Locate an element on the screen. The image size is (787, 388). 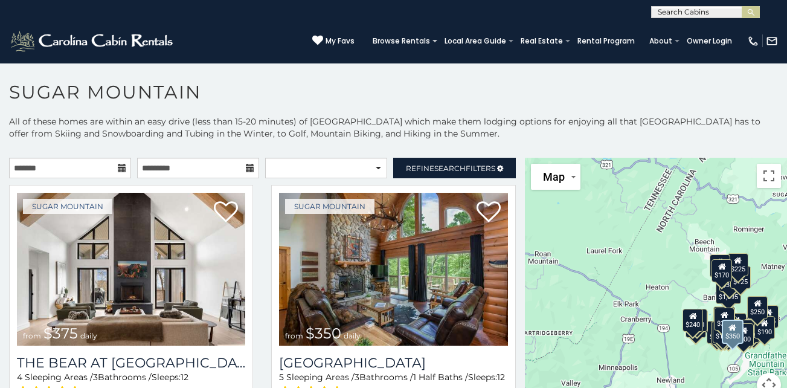
button: Change map style is located at coordinates (556, 176).